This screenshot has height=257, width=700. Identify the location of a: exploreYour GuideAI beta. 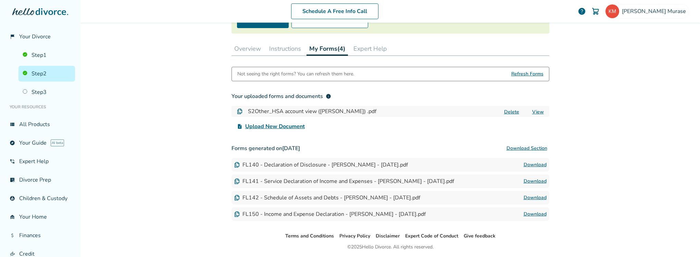
(40, 143).